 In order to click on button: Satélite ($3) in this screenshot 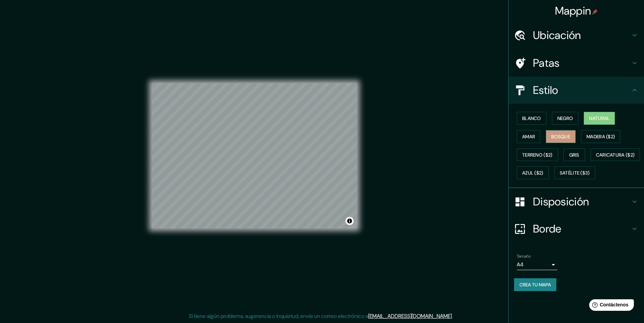, I will do `click(575, 173)`.